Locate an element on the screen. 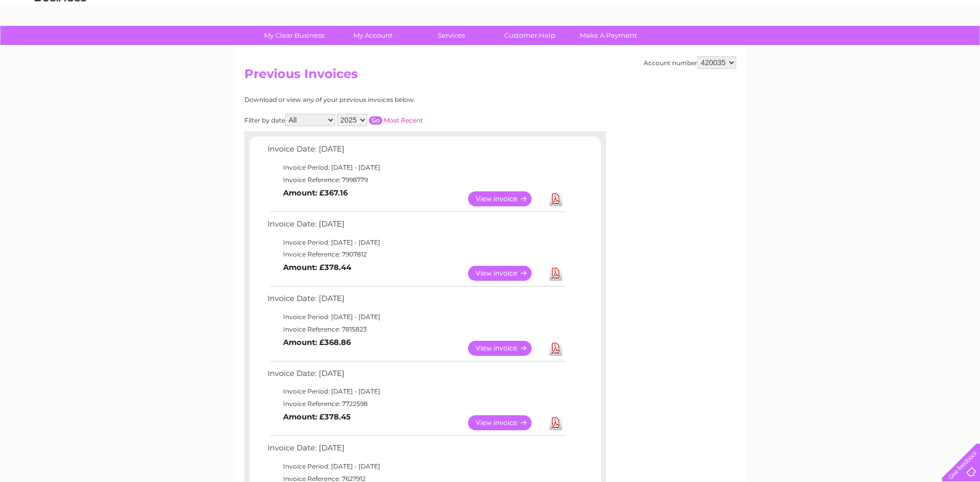 The height and width of the screenshot is (482, 980). a: Log out is located at coordinates (958, 48).